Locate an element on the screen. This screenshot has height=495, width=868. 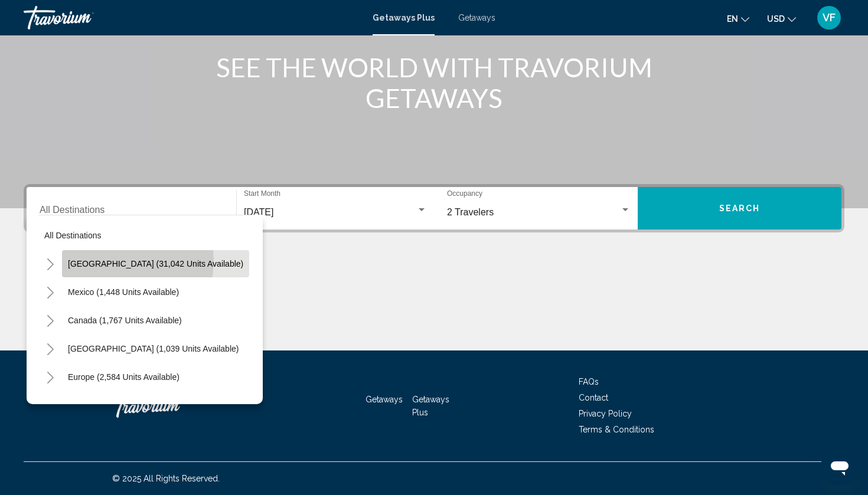
span: © 2025 All Rights Reserved. is located at coordinates (166, 479).